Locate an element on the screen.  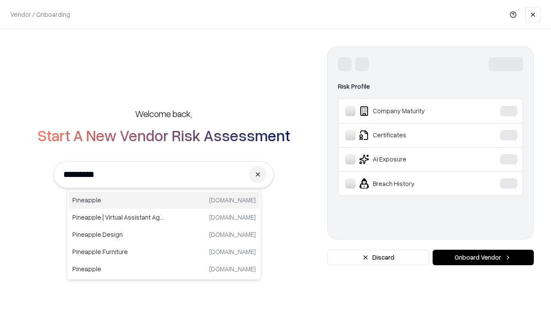
div: Suggestions is located at coordinates (164, 235).